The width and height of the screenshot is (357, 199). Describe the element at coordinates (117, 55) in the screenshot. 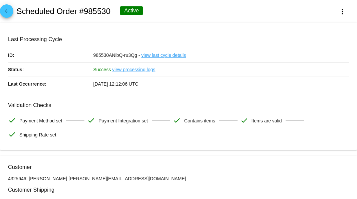

I see `span: 985530ANibQ-ru3Qg -` at that location.